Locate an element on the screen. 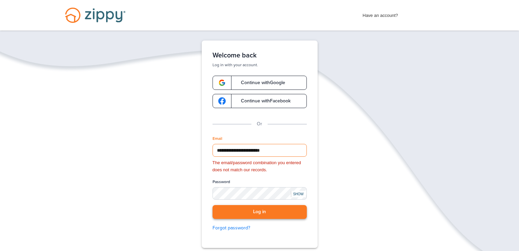  button: Log in is located at coordinates (260, 212).